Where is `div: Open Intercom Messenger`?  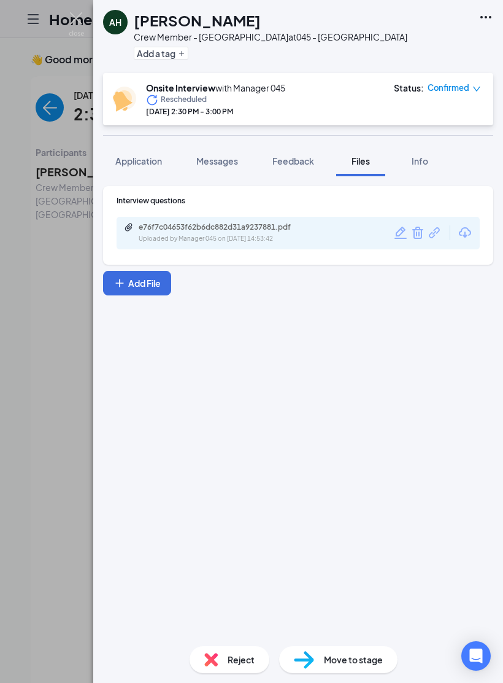
div: Open Intercom Messenger is located at coordinates (476, 656).